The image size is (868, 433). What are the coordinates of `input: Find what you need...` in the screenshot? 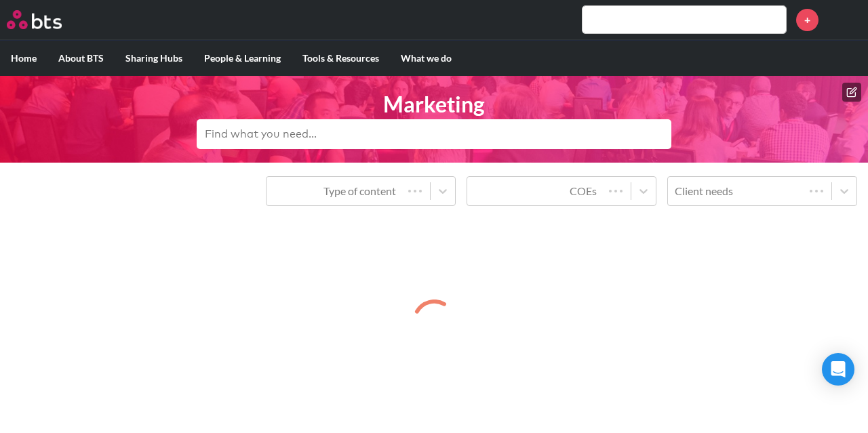 It's located at (434, 134).